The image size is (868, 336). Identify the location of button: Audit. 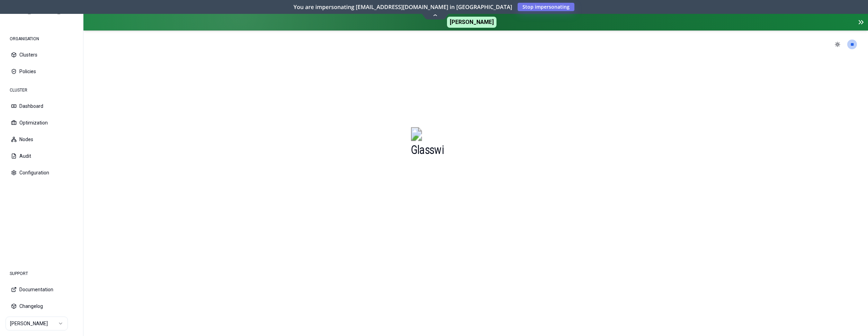
(41, 156).